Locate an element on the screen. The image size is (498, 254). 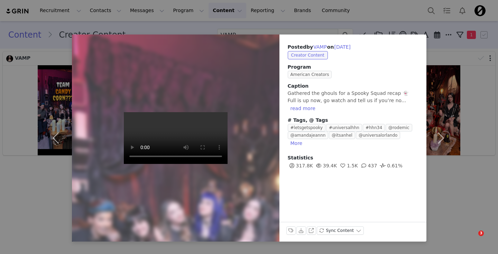
span: @itsanhel is located at coordinates (342, 136).